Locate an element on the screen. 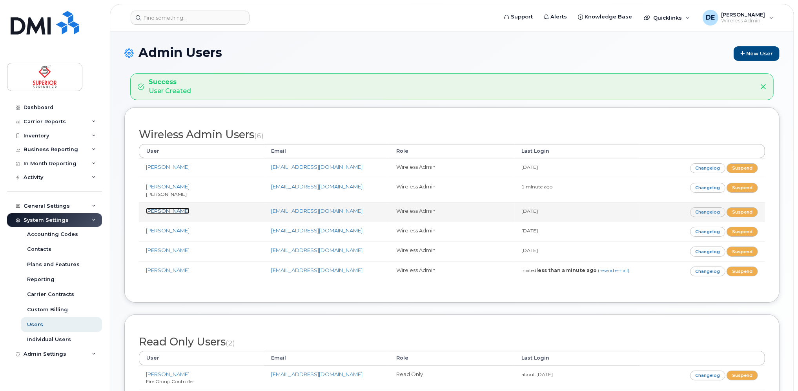 This screenshot has height=391, width=798. small: invited is located at coordinates (575, 270).